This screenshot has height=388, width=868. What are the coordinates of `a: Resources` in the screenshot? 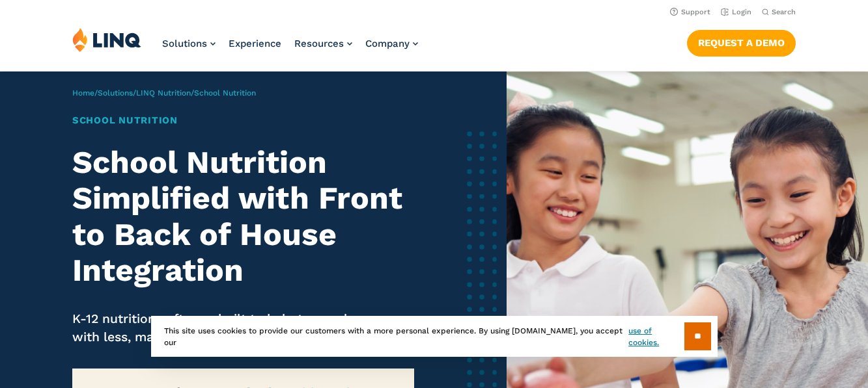 It's located at (323, 44).